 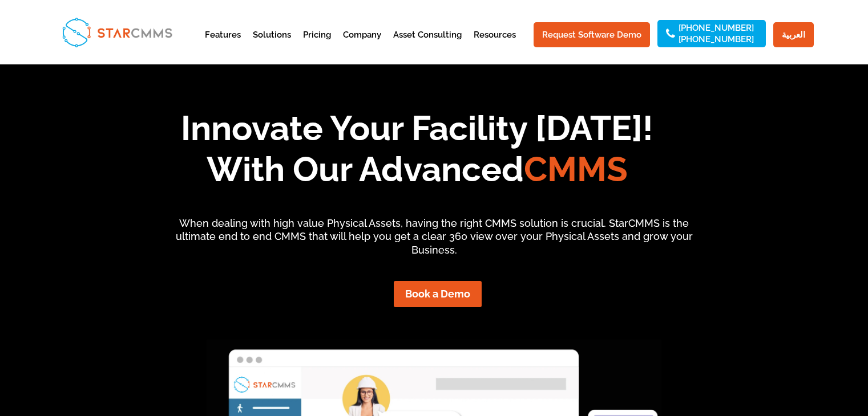 I want to click on a: Pricing, so click(x=317, y=45).